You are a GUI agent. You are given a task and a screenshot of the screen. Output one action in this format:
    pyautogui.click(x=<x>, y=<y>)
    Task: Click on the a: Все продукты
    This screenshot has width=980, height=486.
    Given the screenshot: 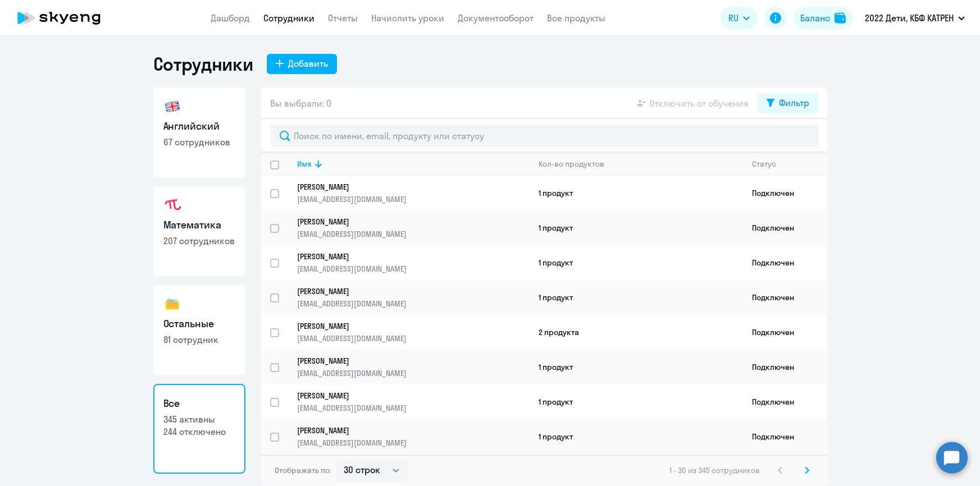 What is the action you would take?
    pyautogui.click(x=577, y=18)
    